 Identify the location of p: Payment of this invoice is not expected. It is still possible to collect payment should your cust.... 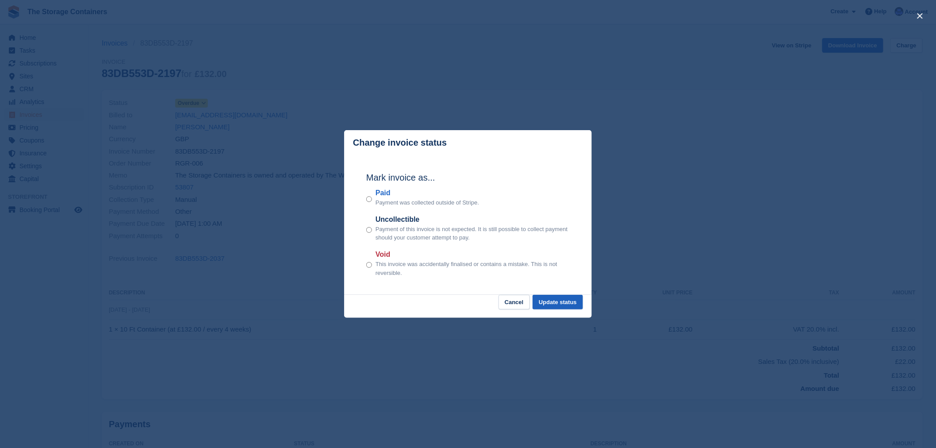
(473, 233).